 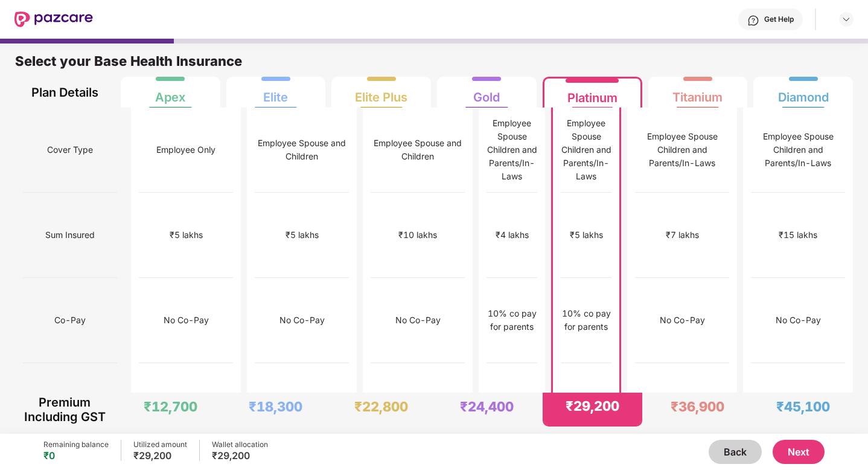 What do you see at coordinates (512, 235) in the screenshot?
I see `div: ₹4 lakhs` at bounding box center [512, 235].